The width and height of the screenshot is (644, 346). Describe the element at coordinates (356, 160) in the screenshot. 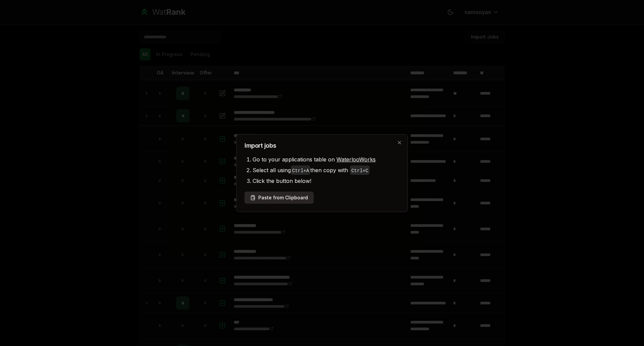

I see `a: WaterlooWorks` at that location.